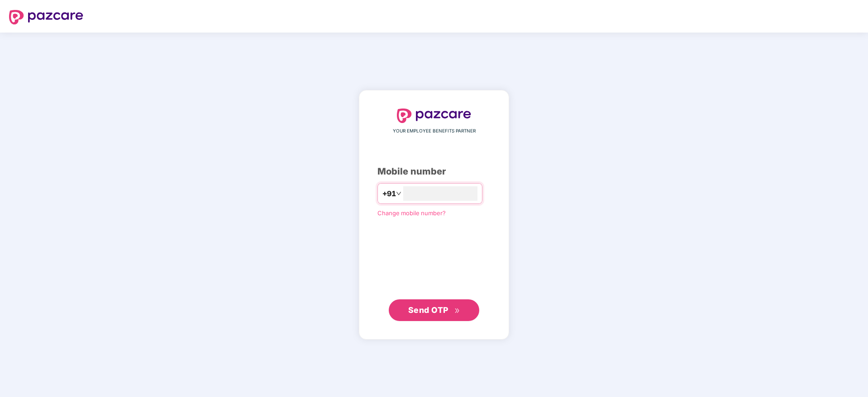  What do you see at coordinates (428, 309) in the screenshot?
I see `span: Send OTP` at bounding box center [428, 309].